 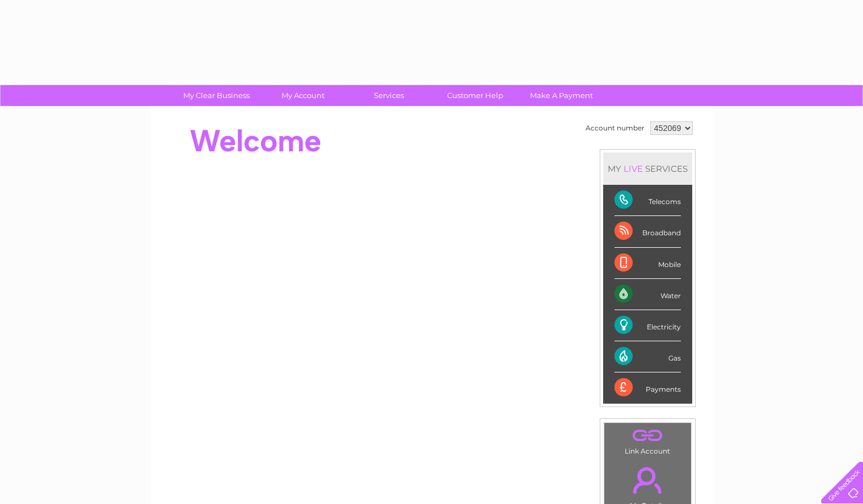 I want to click on div: LIVE, so click(x=633, y=168).